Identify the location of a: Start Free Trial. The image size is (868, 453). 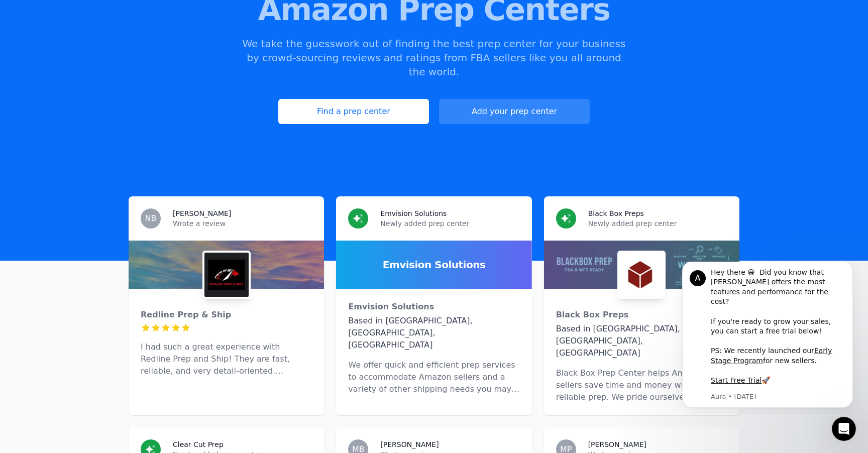
(69, 119).